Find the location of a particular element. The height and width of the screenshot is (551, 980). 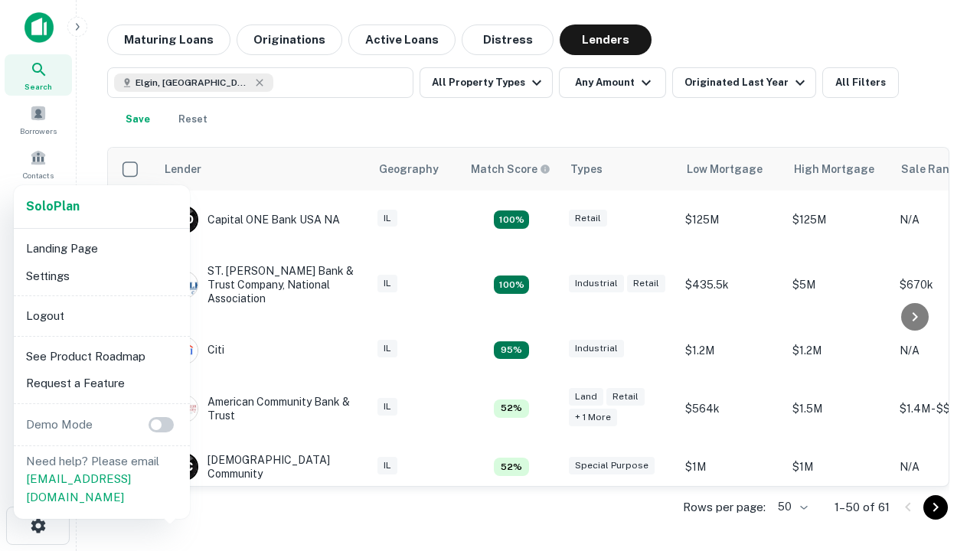

p: Need help? Please email is located at coordinates (102, 479).